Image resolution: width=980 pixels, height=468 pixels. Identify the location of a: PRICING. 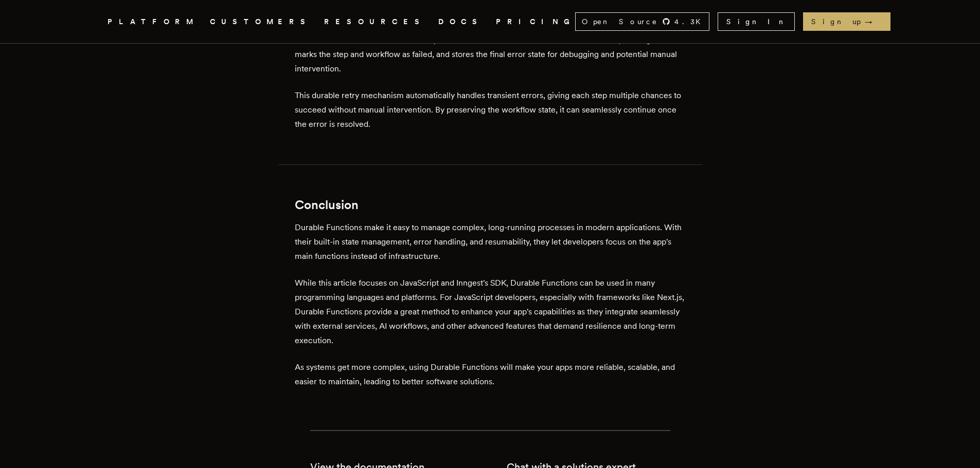
(536, 21).